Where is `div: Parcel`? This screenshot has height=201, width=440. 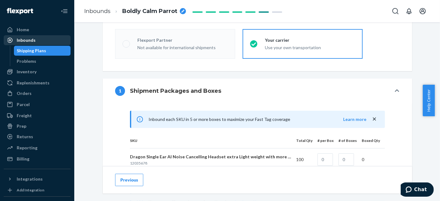
div: Parcel is located at coordinates (23, 105).